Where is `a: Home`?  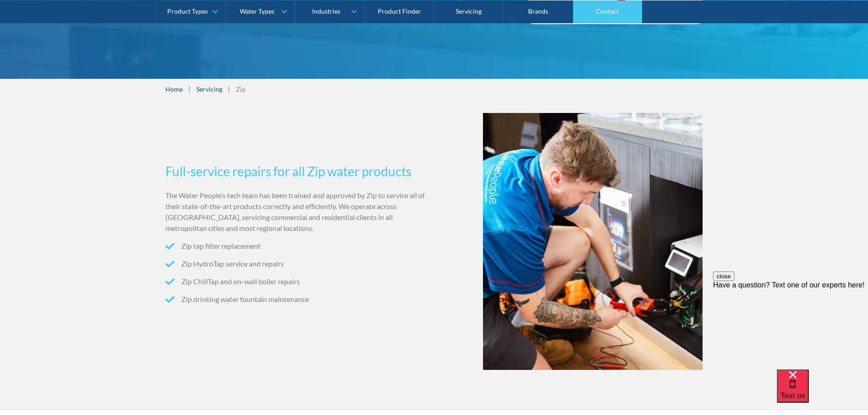
a: Home is located at coordinates (174, 89).